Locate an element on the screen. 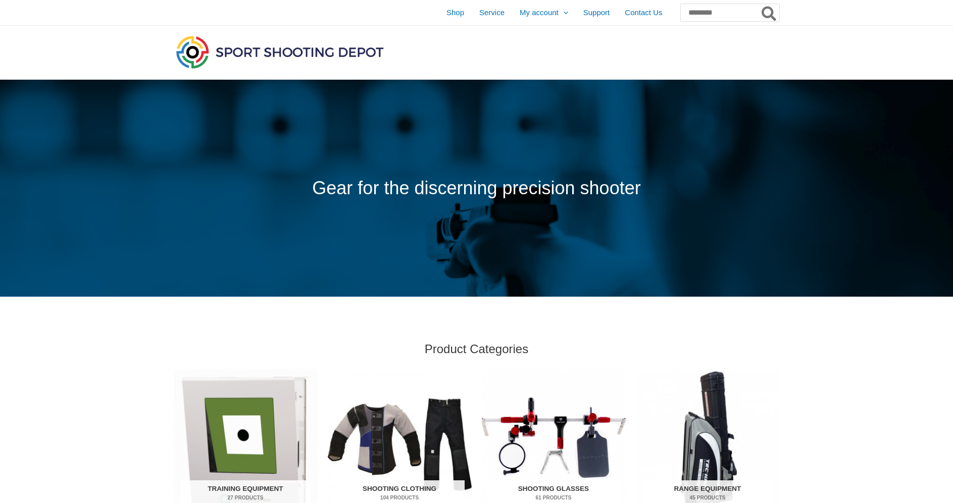  button: Search is located at coordinates (769, 13).